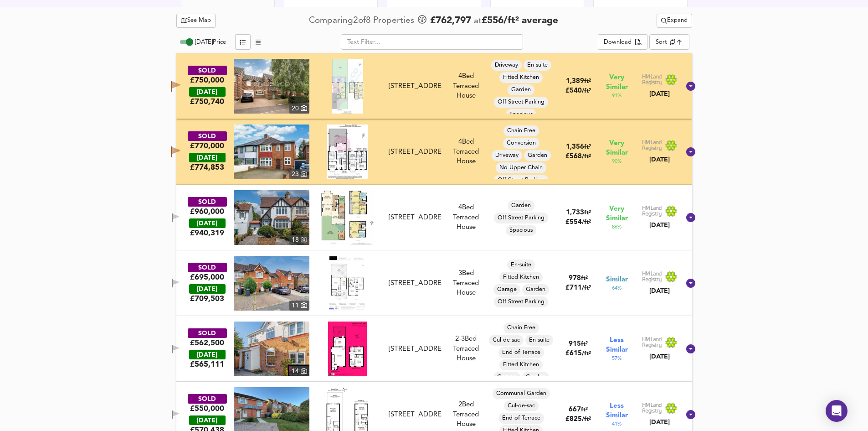 This screenshot has width=868, height=431. What do you see at coordinates (521, 406) in the screenshot?
I see `span: Cul-de-sac` at bounding box center [521, 406].